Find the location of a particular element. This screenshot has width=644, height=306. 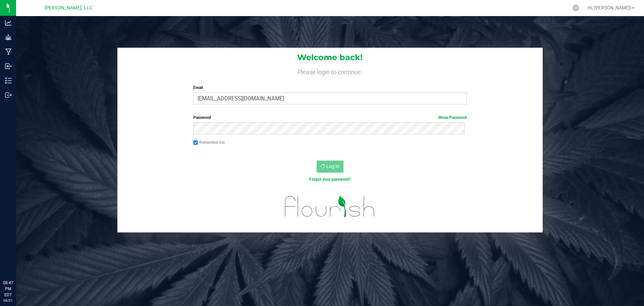

inline-svg: Inbound is located at coordinates (8, 66).